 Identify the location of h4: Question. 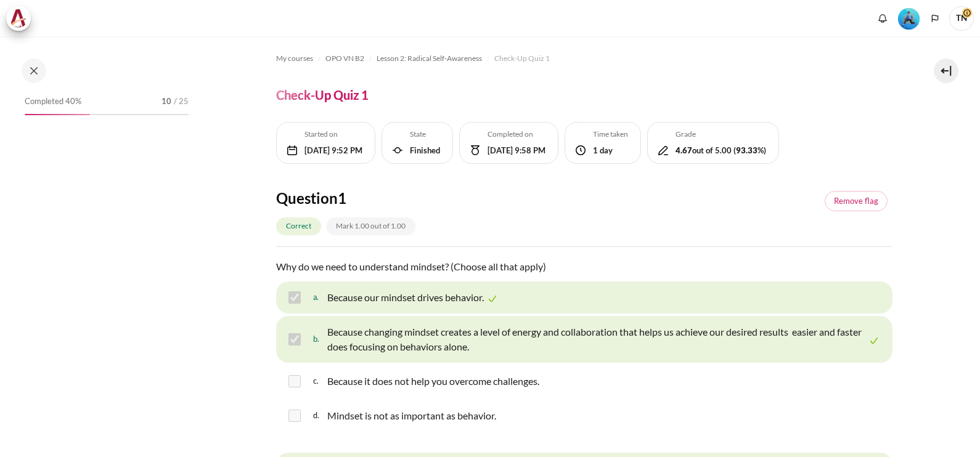
(381, 198).